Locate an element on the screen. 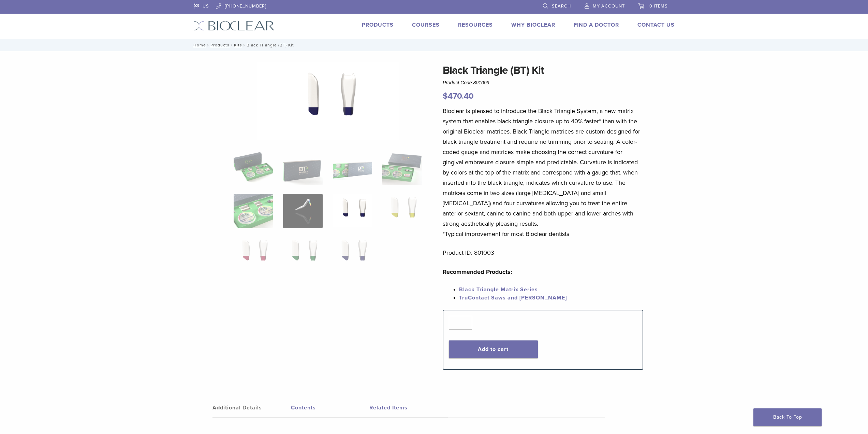 The width and height of the screenshot is (868, 434). img: Bioclear is located at coordinates (234, 25).